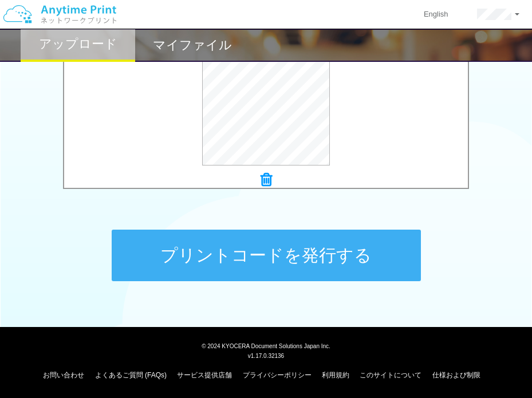 The height and width of the screenshot is (398, 532). What do you see at coordinates (266, 356) in the screenshot?
I see `span: v1.17.0.32136` at bounding box center [266, 356].